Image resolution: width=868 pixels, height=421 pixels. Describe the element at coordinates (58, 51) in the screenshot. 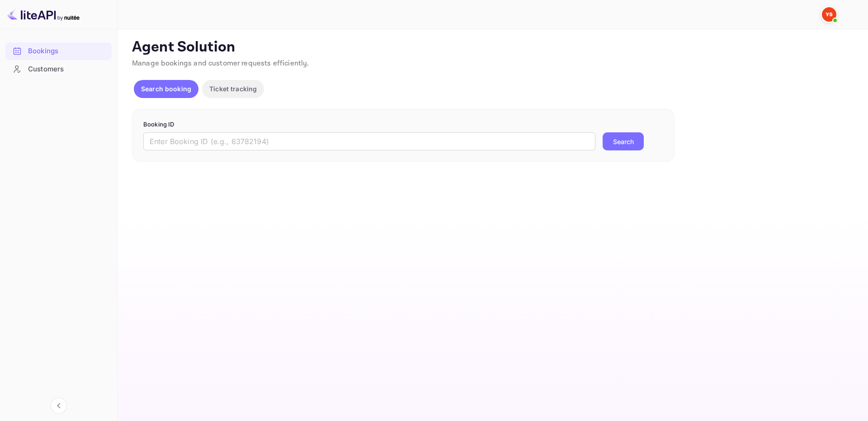

I see `a: Bookings` at that location.